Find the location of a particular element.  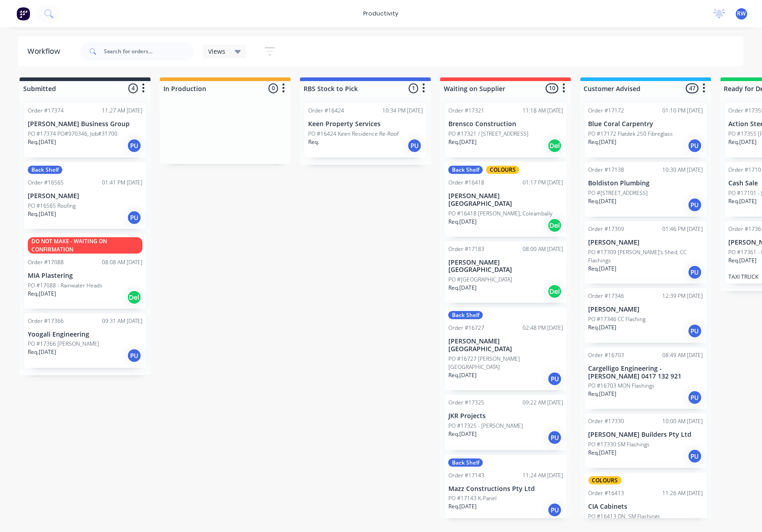

div: Order #17143 is located at coordinates (466, 475).